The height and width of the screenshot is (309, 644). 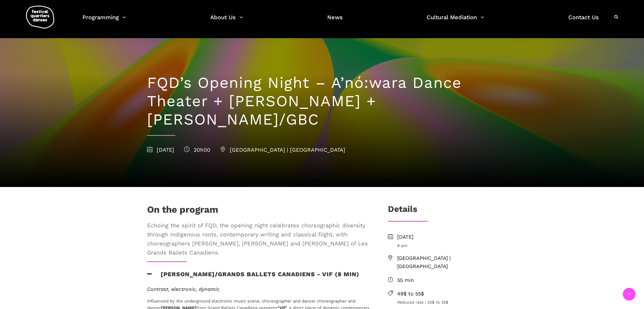 What do you see at coordinates (584, 21) in the screenshot?
I see `a: Contact Us` at bounding box center [584, 21].